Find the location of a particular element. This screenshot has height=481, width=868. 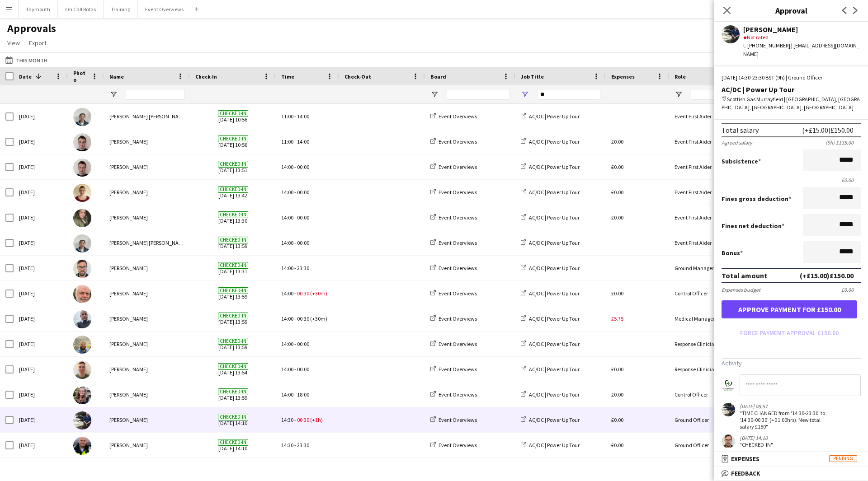

span: (+30m) is located at coordinates (319, 319).